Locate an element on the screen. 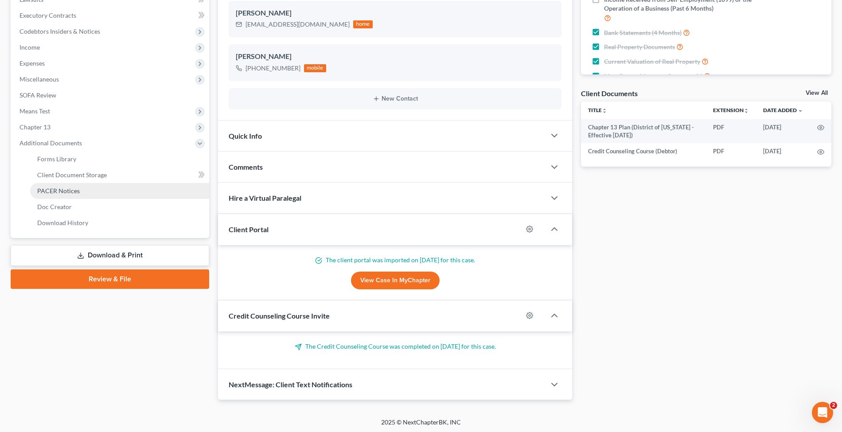  a: Date Added expand_more is located at coordinates (783, 110).